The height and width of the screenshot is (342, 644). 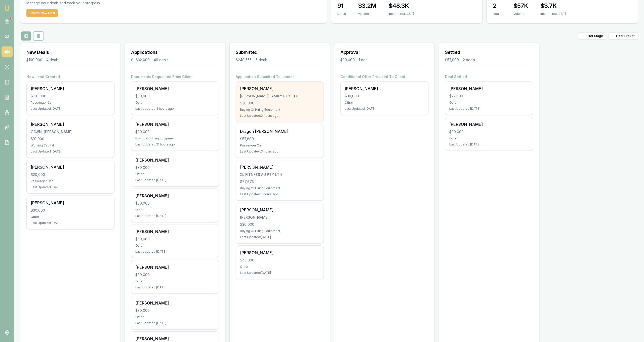 I want to click on div: $240,555, so click(x=243, y=60).